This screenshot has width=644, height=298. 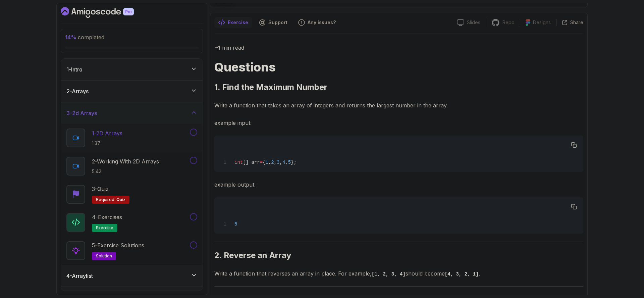 What do you see at coordinates (132, 166) in the screenshot?
I see `button: 2-Working With 2D Arrays5:42` at bounding box center [132, 166].